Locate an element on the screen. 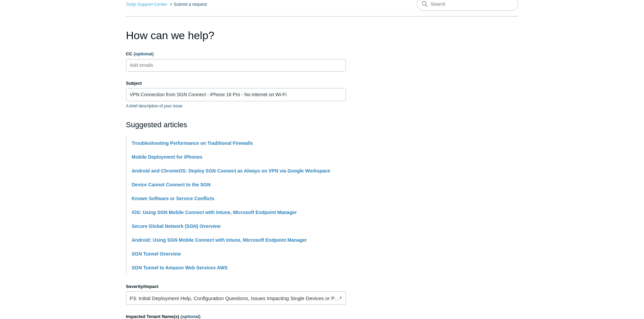 This screenshot has width=644, height=319. input: Add emails is located at coordinates (147, 65).